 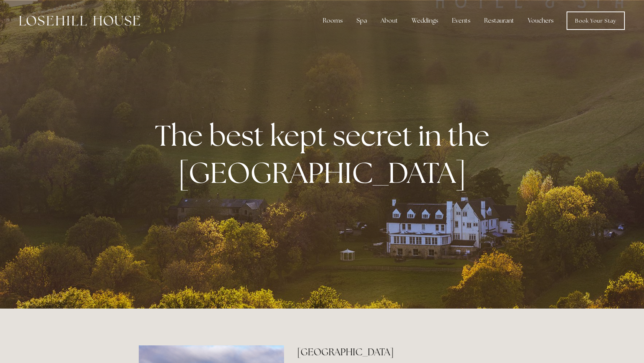 What do you see at coordinates (540, 21) in the screenshot?
I see `a: Vouchers` at bounding box center [540, 21].